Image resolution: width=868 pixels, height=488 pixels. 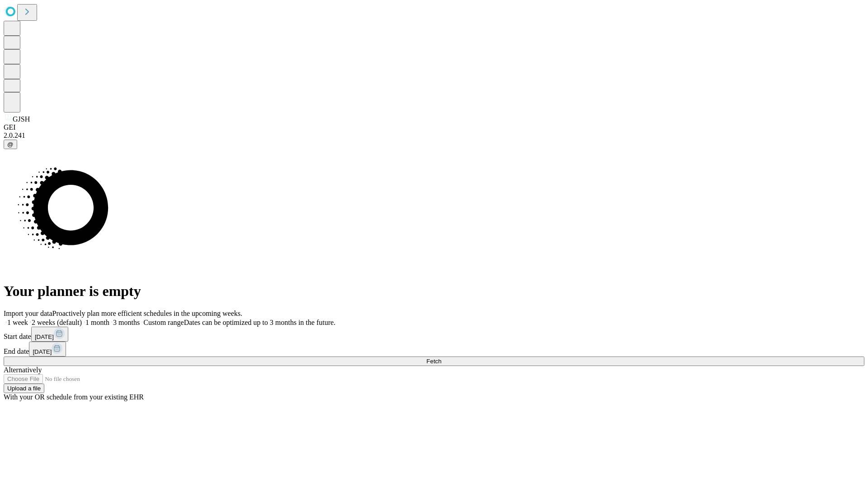 I want to click on span: Import your data, so click(x=28, y=313).